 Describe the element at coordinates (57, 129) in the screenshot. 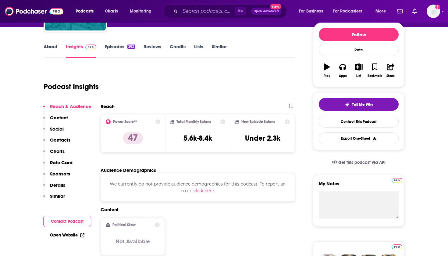

I see `p: Social` at that location.